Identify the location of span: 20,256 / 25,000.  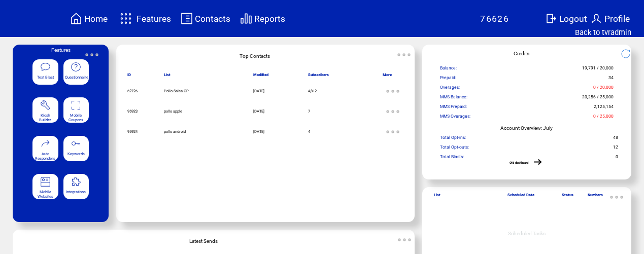
(598, 98).